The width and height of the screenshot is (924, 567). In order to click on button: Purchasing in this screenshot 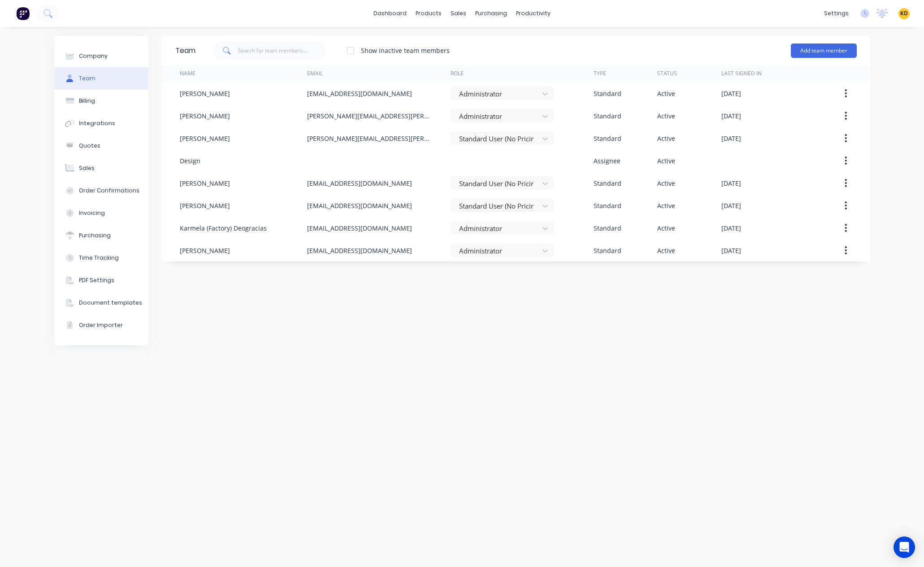, I will do `click(101, 236)`.